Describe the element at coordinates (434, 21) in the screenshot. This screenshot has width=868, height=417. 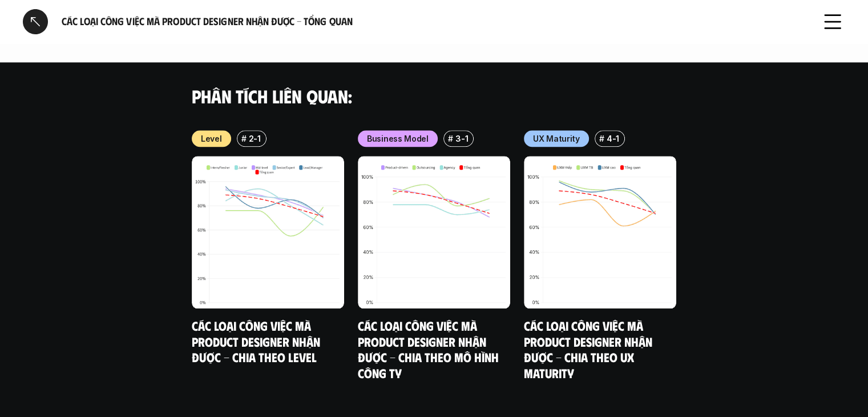
I see `h6: Các loại công việc mà Product Designer nhận được - Tổng quan` at that location.